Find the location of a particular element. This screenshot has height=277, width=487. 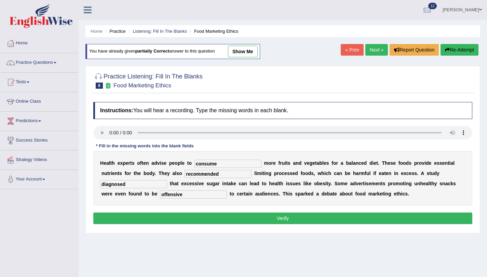

a: « Prev is located at coordinates (352, 50).